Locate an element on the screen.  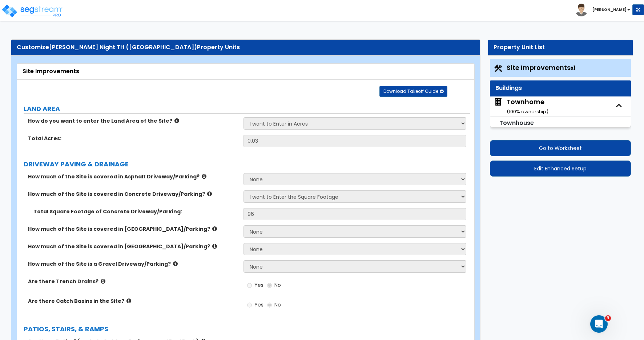
label: How much of the Site is covered in Asphalt Driveway/Parking? is located at coordinates (133, 176).